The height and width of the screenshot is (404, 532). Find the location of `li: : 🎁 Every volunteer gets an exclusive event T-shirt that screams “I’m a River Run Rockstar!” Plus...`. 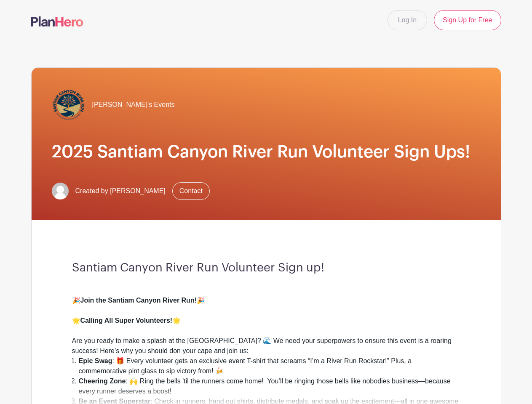

li: : 🎁 Every volunteer gets an exclusive event T-shirt that screams “I’m a River Run Rockstar!” Plus... is located at coordinates (270, 366).